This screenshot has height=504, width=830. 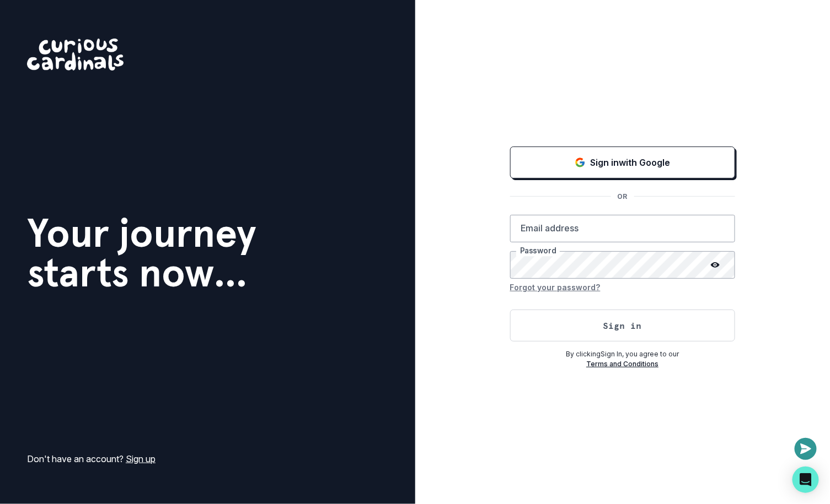 What do you see at coordinates (75, 55) in the screenshot?
I see `img: Curious Cardinals Logo` at bounding box center [75, 55].